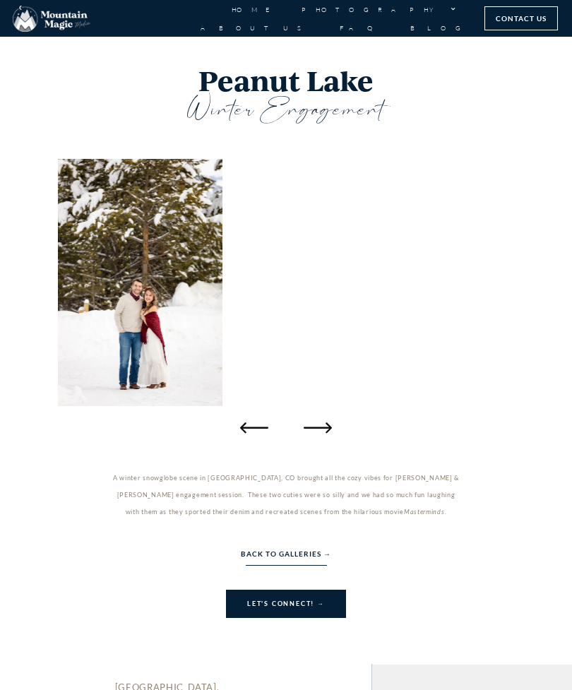 Image resolution: width=572 pixels, height=690 pixels. Describe the element at coordinates (425, 511) in the screenshot. I see `em: Masterminds.` at that location.